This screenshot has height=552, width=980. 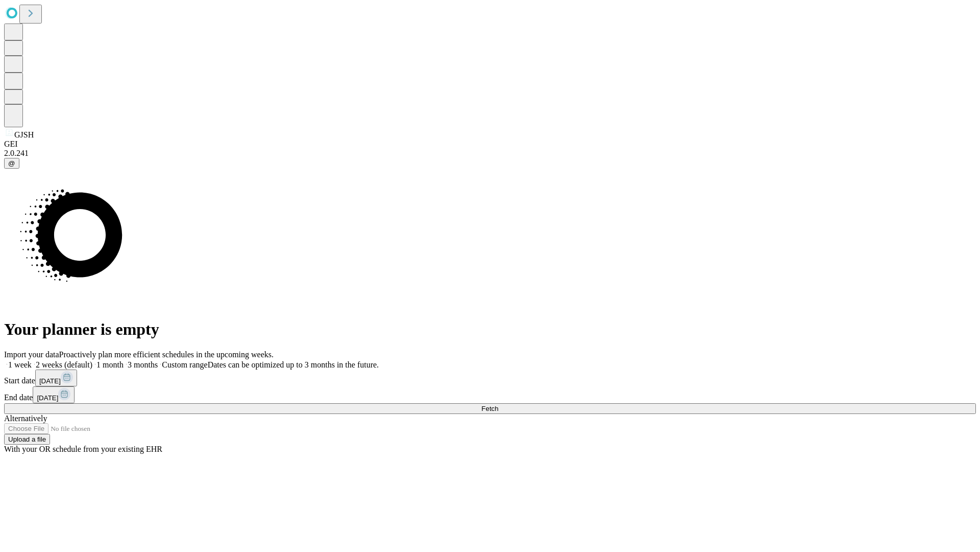 What do you see at coordinates (490, 329) in the screenshot?
I see `h1: Your planner is empty` at bounding box center [490, 329].